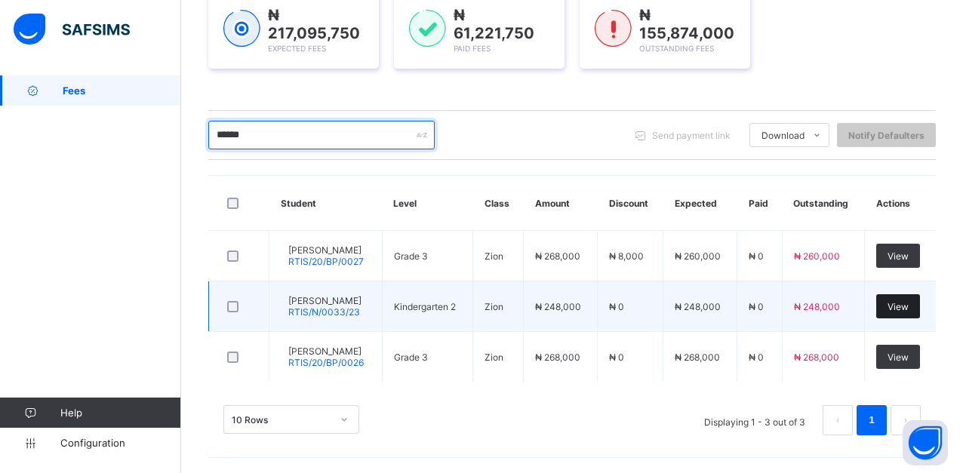 Image resolution: width=963 pixels, height=473 pixels. Describe the element at coordinates (314, 24) in the screenshot. I see `span: ₦ 217,095,750` at that location.